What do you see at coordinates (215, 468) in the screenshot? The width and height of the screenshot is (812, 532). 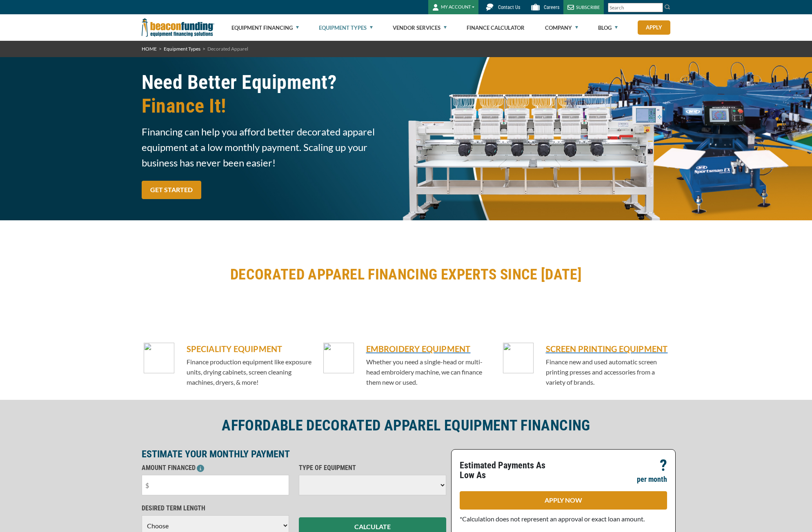 I see `p: AMOUNT FINANCED` at bounding box center [215, 468].